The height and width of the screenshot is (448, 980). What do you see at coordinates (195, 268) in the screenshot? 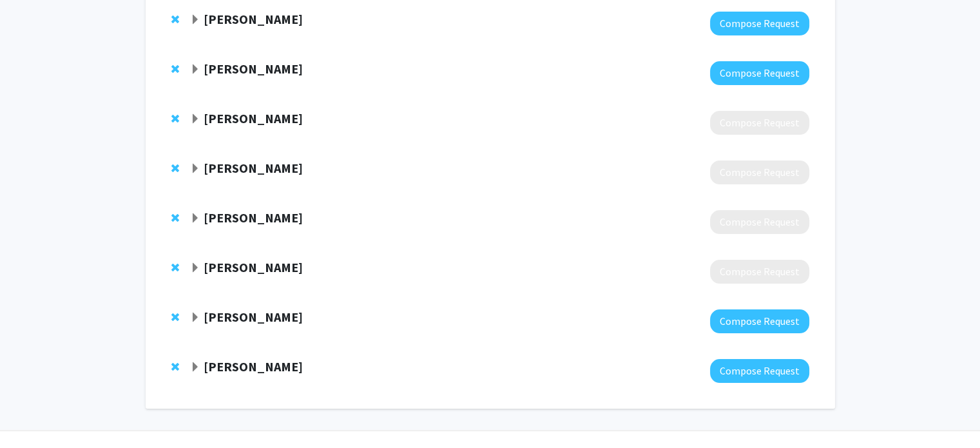
I see `span: Expand David Pienkowski Bookmark` at bounding box center [195, 268].